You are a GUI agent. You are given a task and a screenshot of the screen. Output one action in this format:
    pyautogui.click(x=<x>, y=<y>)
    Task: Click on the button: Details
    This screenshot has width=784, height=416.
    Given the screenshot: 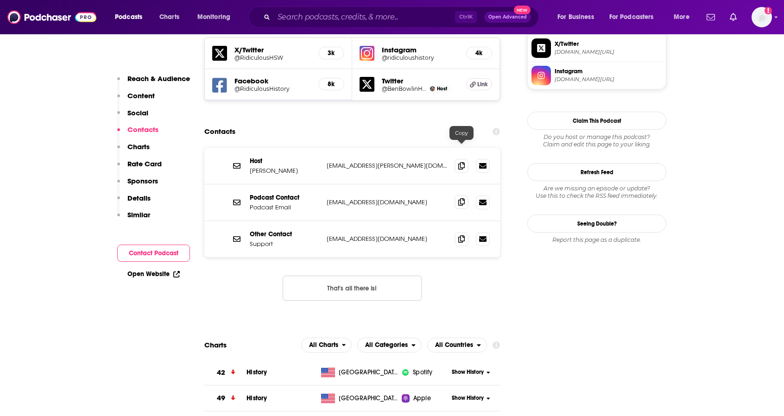 What is the action you would take?
    pyautogui.click(x=134, y=202)
    